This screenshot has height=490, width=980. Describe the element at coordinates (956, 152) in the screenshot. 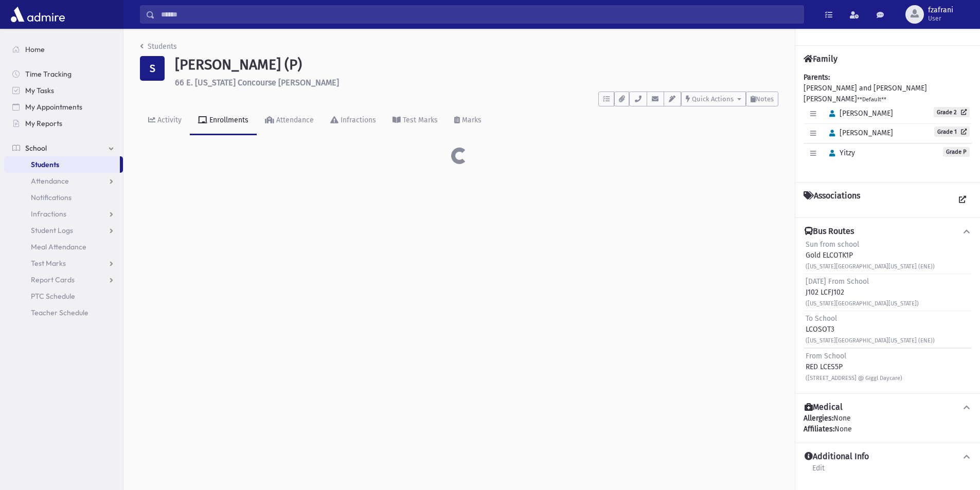

I see `span: Grade P` at that location.